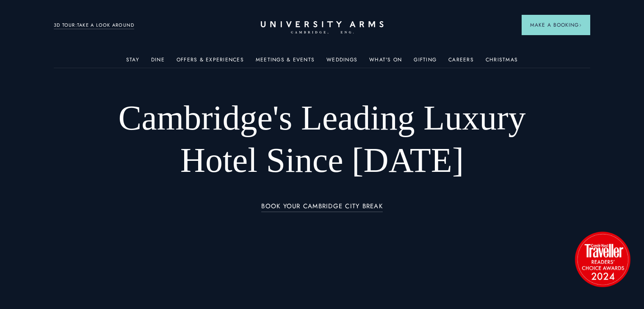  I want to click on a: Gifting, so click(425, 62).